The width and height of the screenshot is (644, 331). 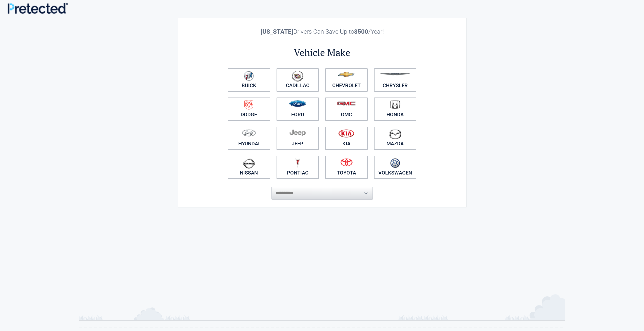 What do you see at coordinates (395, 163) in the screenshot?
I see `img: volkswagen` at bounding box center [395, 163].